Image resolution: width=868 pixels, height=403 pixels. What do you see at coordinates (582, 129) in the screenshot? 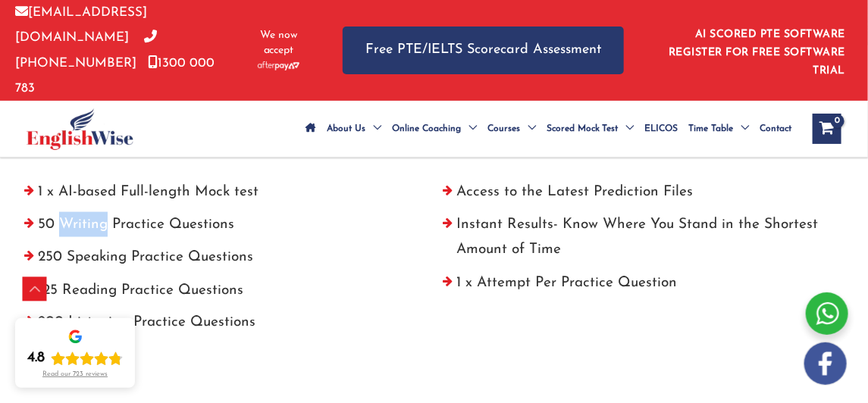
I see `span: Scored Mock Test` at bounding box center [582, 129].